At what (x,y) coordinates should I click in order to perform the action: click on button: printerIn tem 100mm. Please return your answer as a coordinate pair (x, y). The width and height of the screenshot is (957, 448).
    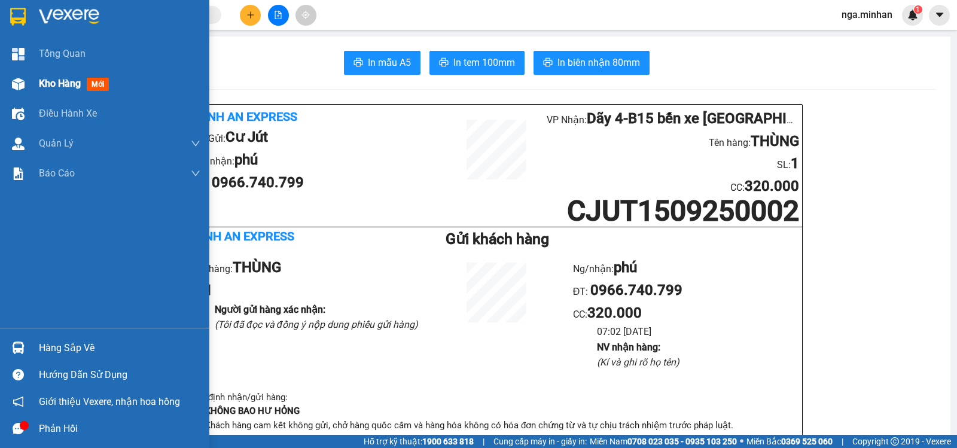
    Looking at the image, I should click on (477, 63).